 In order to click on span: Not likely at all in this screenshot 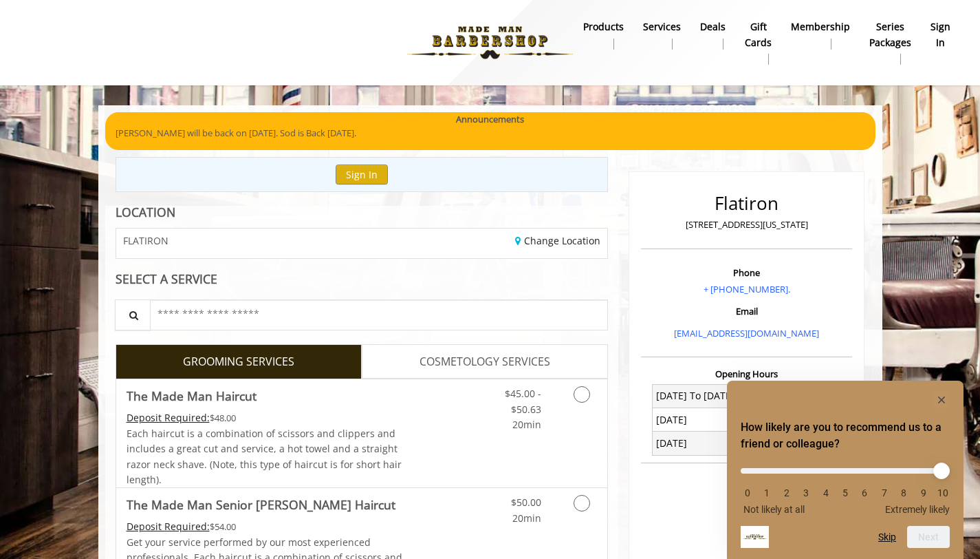, I will do `click(773, 509)`.